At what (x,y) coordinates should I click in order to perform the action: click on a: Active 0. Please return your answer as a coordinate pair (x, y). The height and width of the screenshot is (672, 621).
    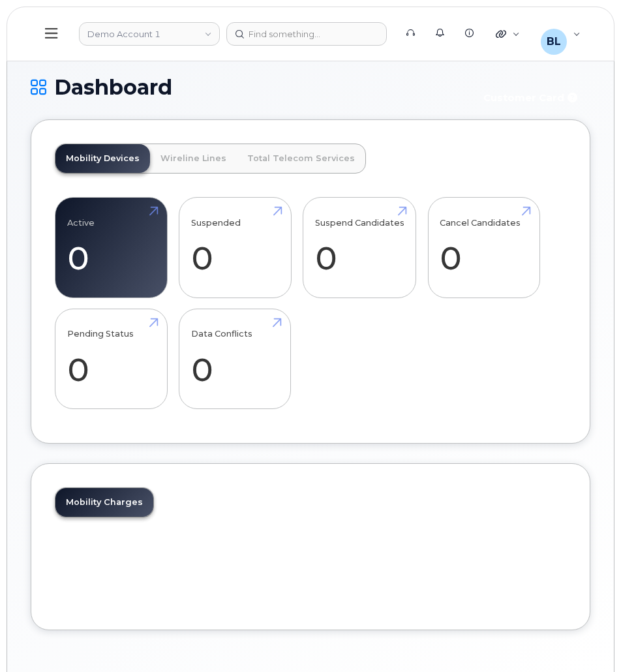
    Looking at the image, I should click on (111, 248).